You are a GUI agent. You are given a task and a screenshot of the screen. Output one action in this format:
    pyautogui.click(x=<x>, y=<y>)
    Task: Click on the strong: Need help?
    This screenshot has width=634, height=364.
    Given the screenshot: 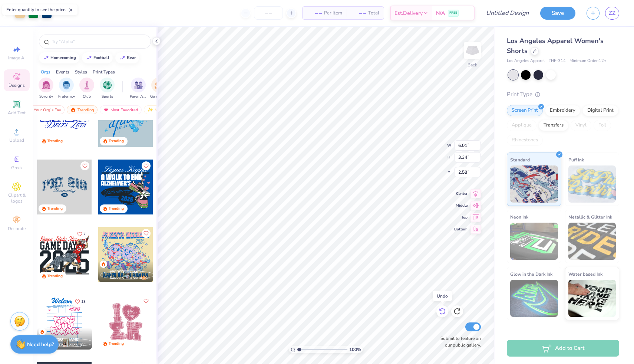 What is the action you would take?
    pyautogui.click(x=40, y=344)
    